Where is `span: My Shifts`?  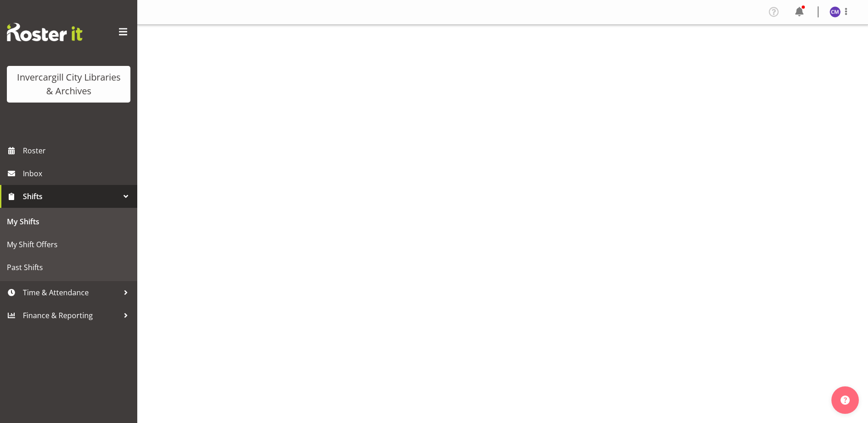 span: My Shifts is located at coordinates (68, 221).